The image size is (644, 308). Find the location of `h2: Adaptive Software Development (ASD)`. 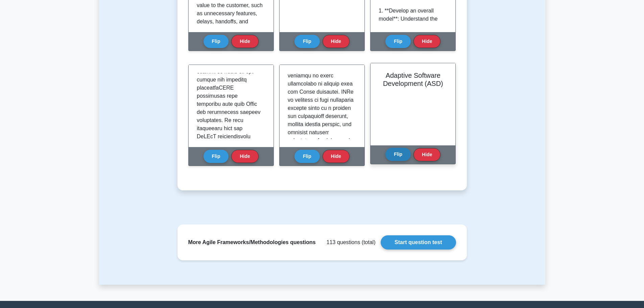

h2: Adaptive Software Development (ASD) is located at coordinates (413, 80).